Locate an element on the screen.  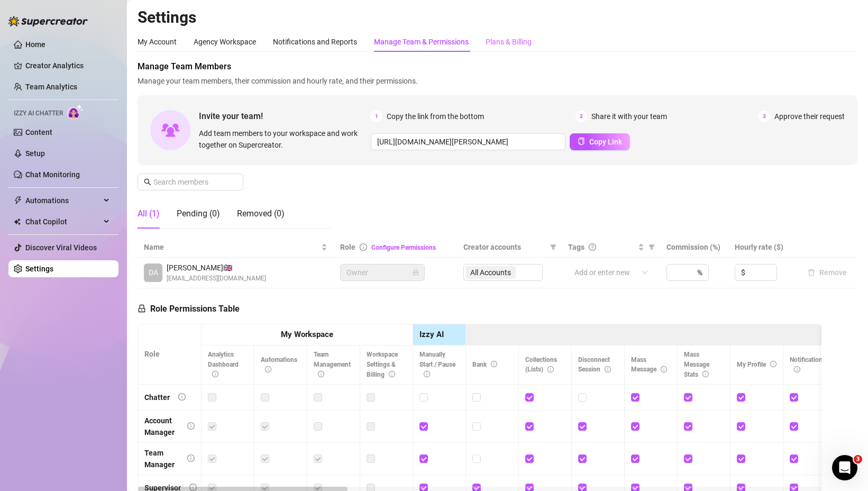
th: Name is located at coordinates (235, 246).